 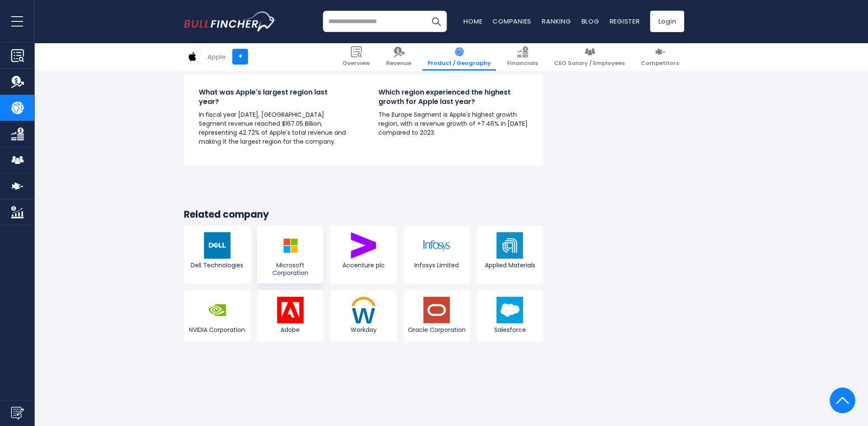 I want to click on span: Adobe, so click(x=290, y=330).